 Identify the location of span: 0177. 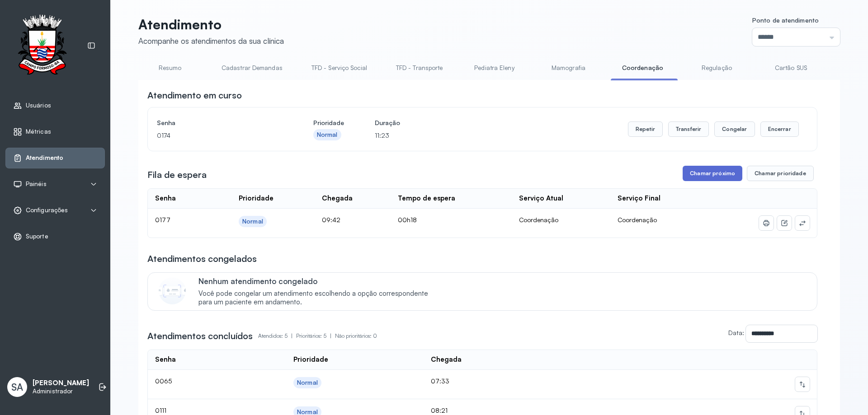
(163, 220).